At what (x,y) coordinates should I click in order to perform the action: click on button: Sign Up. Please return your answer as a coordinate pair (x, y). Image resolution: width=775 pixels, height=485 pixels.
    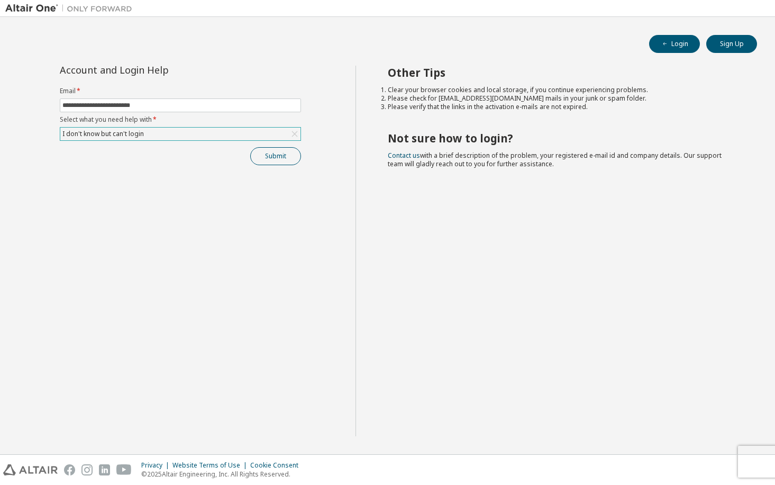
    Looking at the image, I should click on (732, 44).